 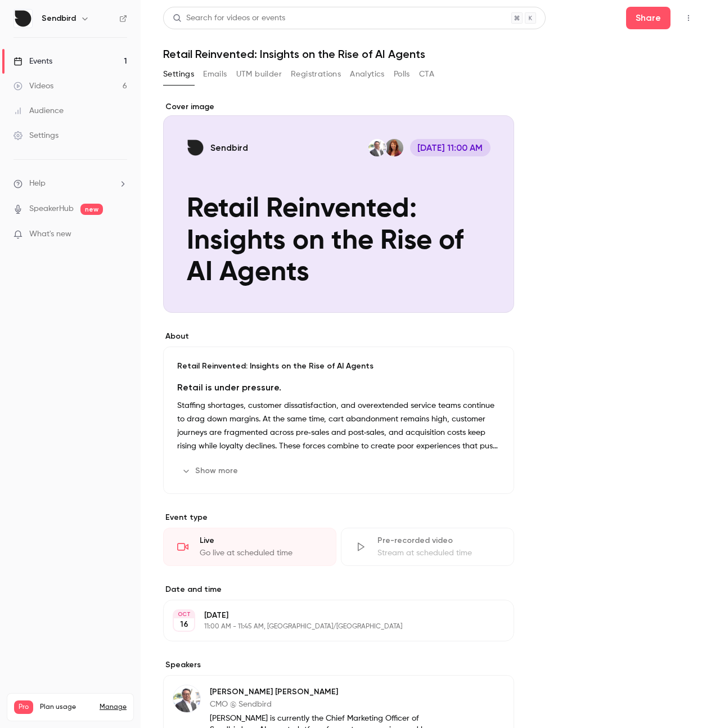 What do you see at coordinates (439, 553) in the screenshot?
I see `div: Stream at scheduled time` at bounding box center [439, 553].